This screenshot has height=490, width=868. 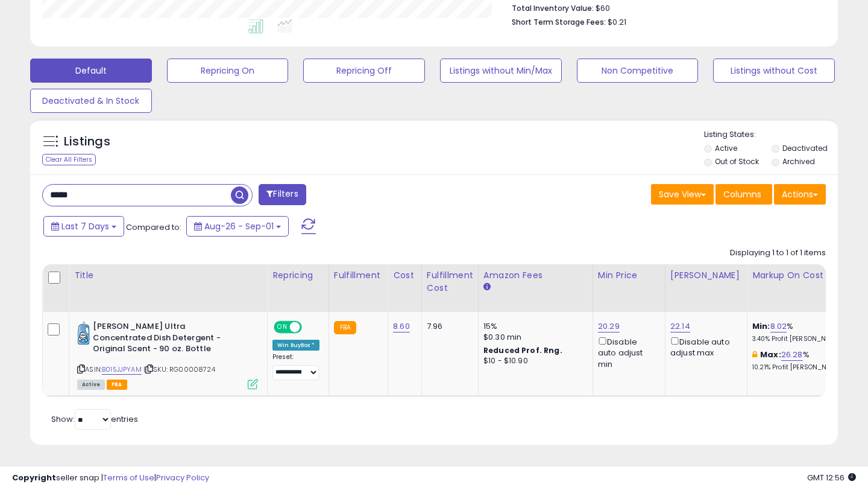 I want to click on div: Clear All Filters, so click(x=68, y=159).